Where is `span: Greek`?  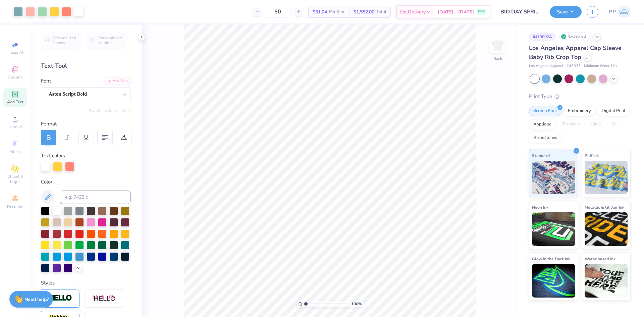 span: Greek is located at coordinates (15, 151).